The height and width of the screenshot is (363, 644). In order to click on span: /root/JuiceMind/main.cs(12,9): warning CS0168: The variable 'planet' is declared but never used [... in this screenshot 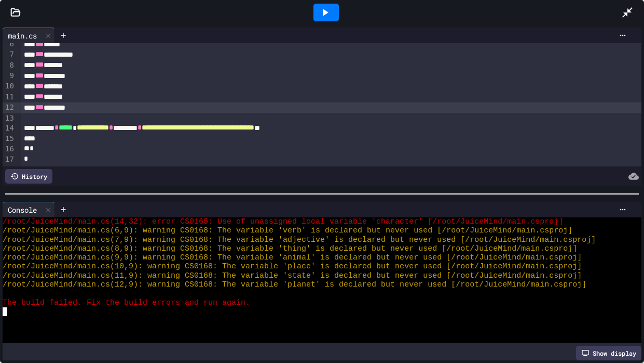, I will do `click(294, 284)`.